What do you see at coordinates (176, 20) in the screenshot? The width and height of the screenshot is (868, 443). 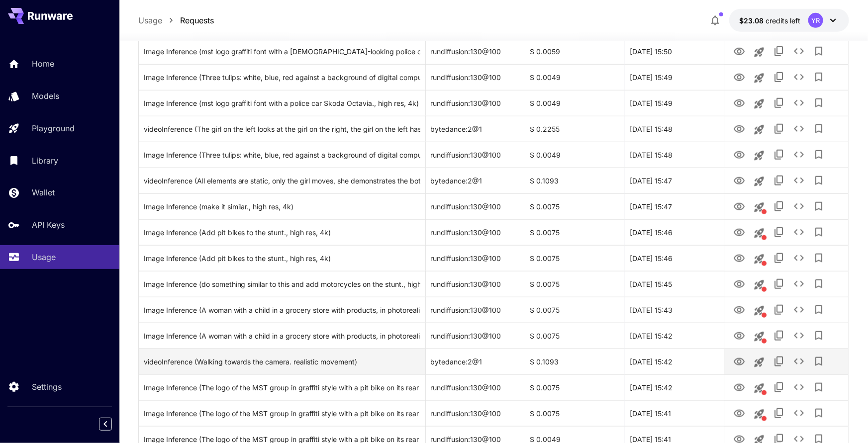 I see `nav: breadcrumb` at bounding box center [176, 20].